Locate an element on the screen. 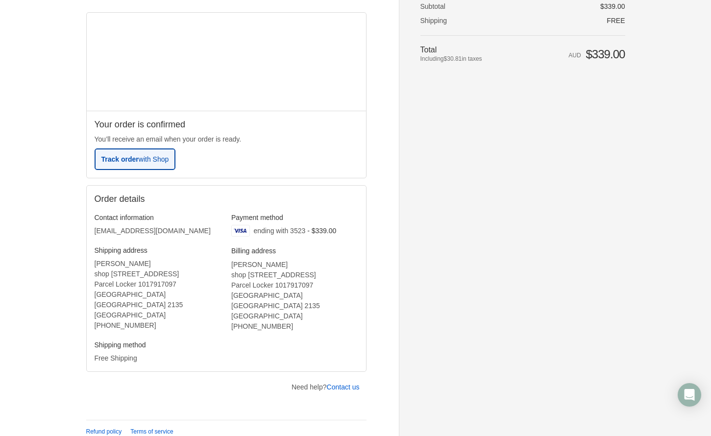 The width and height of the screenshot is (711, 436). h2: Your order is confirmed is located at coordinates (226, 124).